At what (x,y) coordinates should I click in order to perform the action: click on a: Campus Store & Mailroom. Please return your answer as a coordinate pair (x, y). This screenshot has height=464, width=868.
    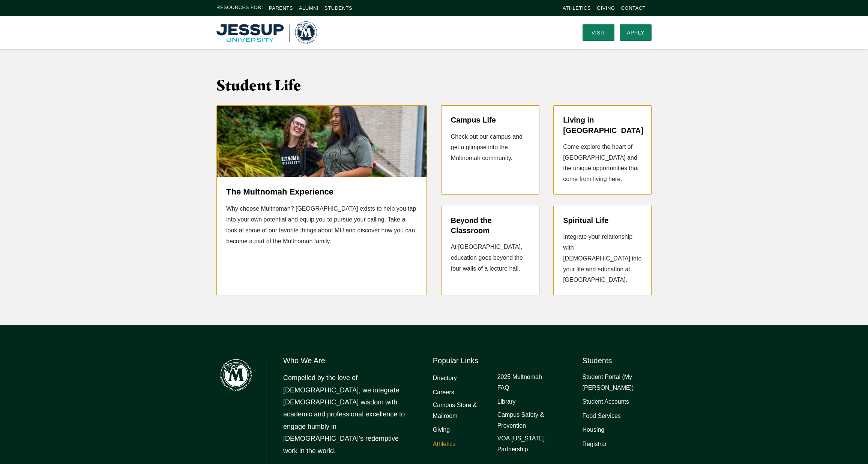
    Looking at the image, I should click on (462, 411).